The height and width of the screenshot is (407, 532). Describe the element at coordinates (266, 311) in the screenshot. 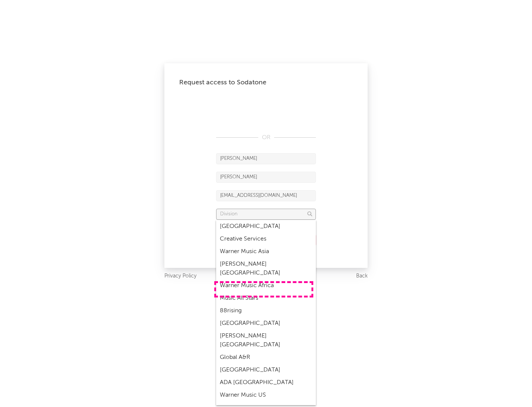

I see `div: 88rising` at that location.